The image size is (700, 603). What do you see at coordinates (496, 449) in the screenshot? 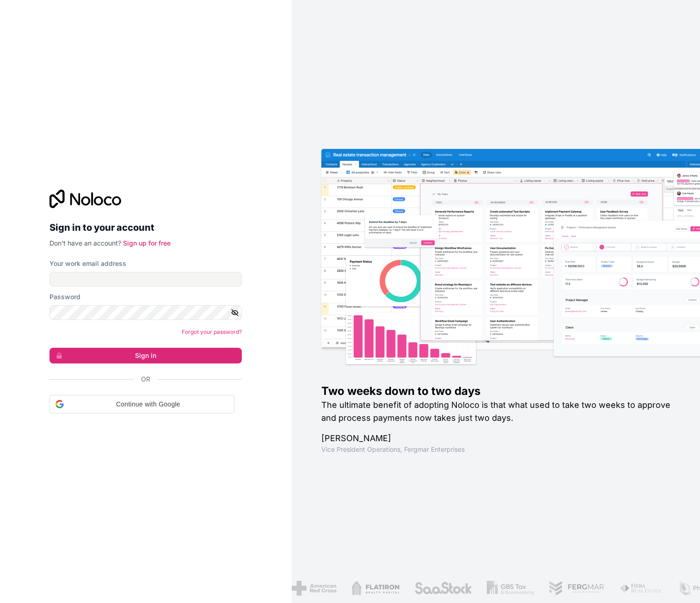
I see `h1: Vice President Operations , Fergmar Enterprises` at bounding box center [496, 449].